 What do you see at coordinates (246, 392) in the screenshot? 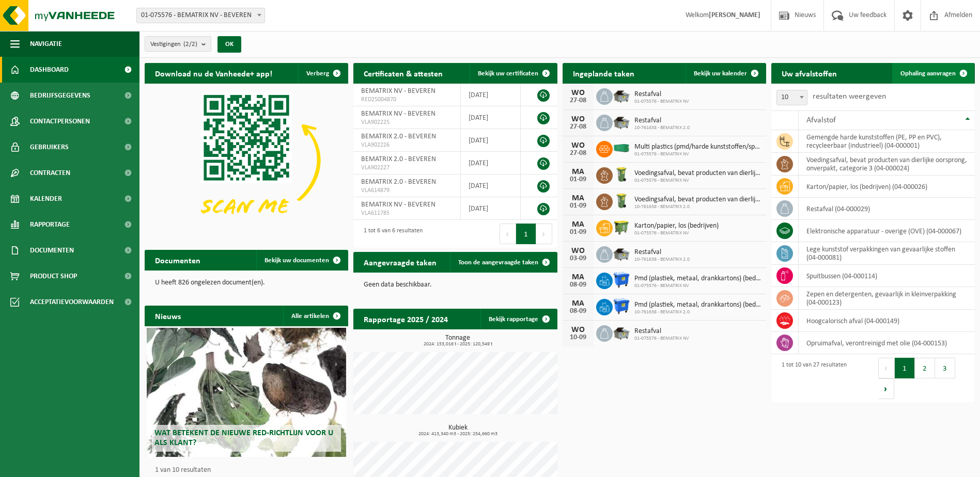
I see `a: Wat betekent de nieuwe RED-richtlijn voor u als klant?` at bounding box center [246, 392].